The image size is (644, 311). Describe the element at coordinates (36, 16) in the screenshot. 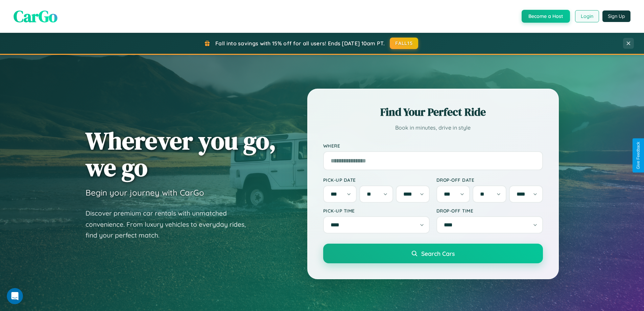

I see `span: CarGo` at that location.